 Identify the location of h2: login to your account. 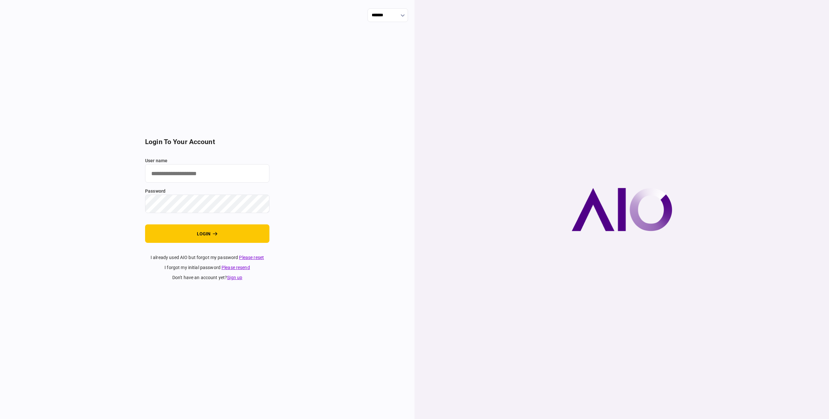
(207, 142).